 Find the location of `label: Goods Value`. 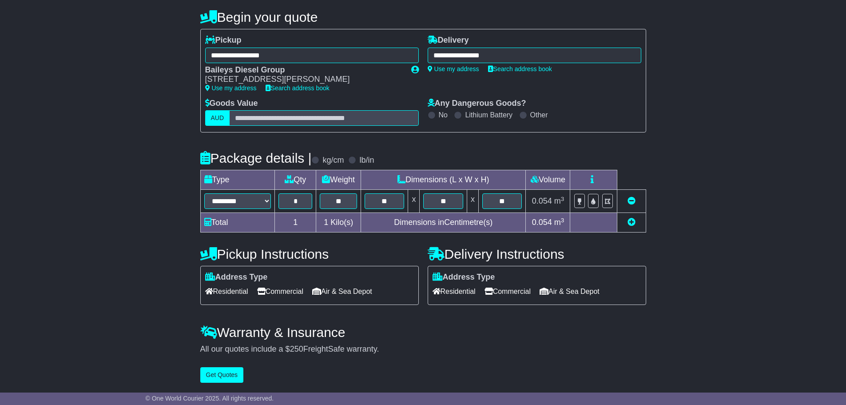

label: Goods Value is located at coordinates (231, 104).